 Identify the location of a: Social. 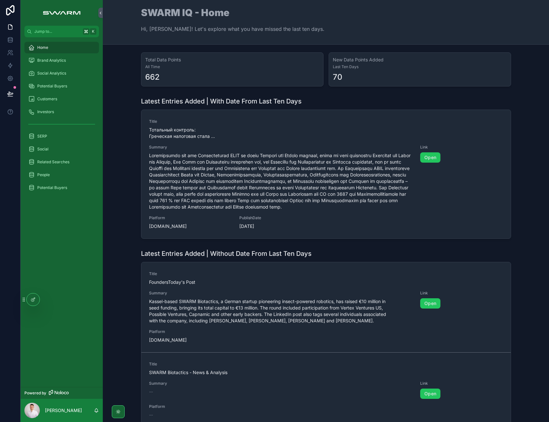
(62, 149).